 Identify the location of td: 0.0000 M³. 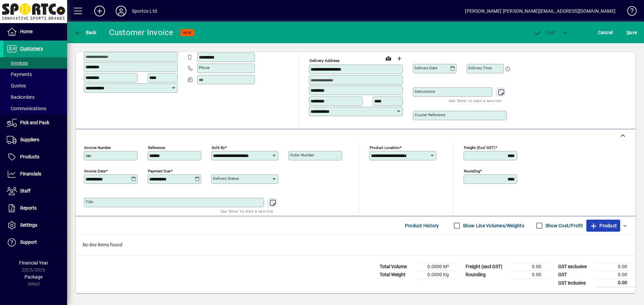
(437, 267).